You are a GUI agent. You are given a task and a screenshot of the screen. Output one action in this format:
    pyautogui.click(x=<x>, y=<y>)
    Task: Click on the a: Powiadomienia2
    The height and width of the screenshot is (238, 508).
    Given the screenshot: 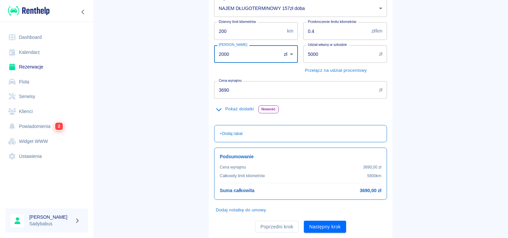 What is the action you would take?
    pyautogui.click(x=47, y=126)
    